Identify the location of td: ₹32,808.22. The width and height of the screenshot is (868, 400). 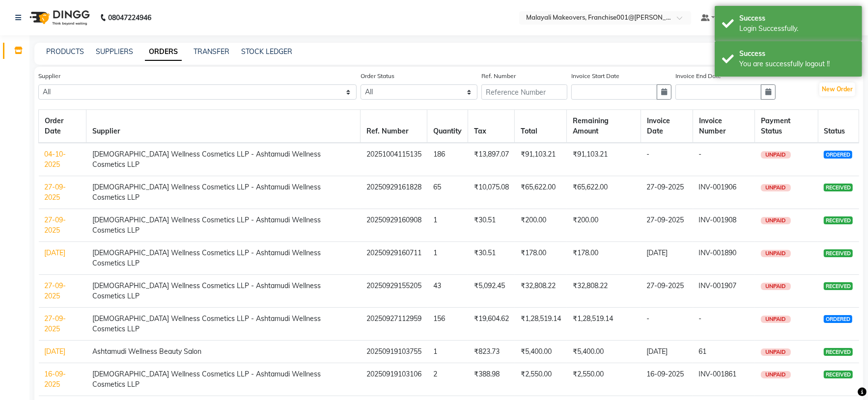
(541, 291).